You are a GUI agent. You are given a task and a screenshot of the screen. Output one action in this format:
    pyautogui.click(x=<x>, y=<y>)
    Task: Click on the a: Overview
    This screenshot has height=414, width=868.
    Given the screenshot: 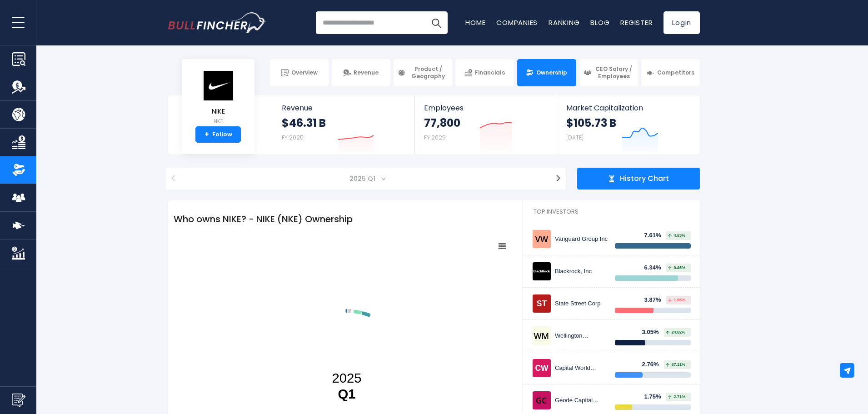 What is the action you would take?
    pyautogui.click(x=299, y=73)
    